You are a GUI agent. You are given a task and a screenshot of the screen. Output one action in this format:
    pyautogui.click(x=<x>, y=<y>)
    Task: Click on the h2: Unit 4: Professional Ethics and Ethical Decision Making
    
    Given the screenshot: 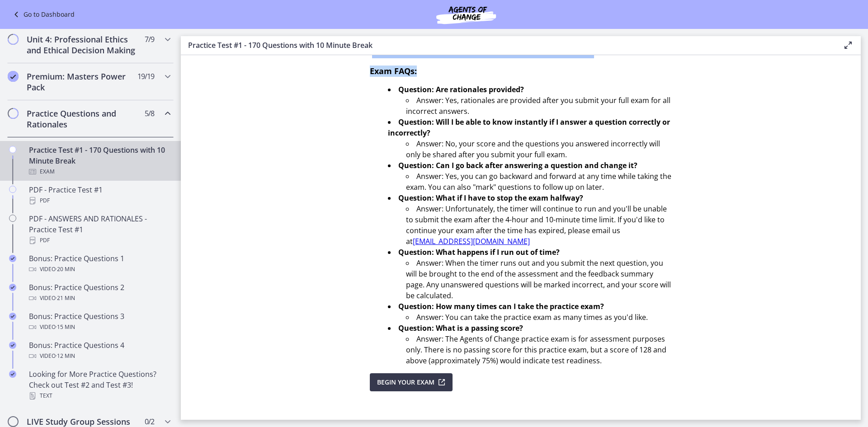 What is the action you would take?
    pyautogui.click(x=82, y=45)
    